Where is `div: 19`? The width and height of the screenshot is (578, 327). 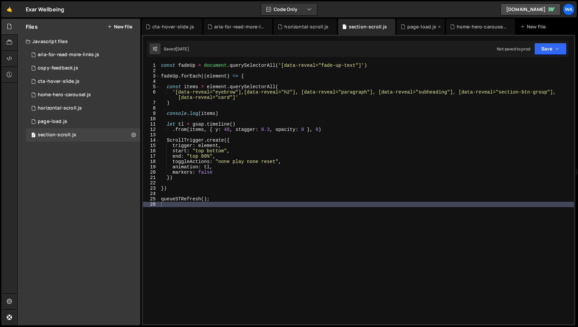 div: 19 is located at coordinates (151, 167).